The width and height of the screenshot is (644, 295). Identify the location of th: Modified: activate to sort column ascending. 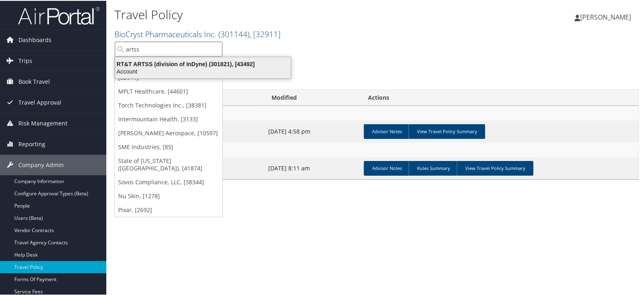
(312, 97).